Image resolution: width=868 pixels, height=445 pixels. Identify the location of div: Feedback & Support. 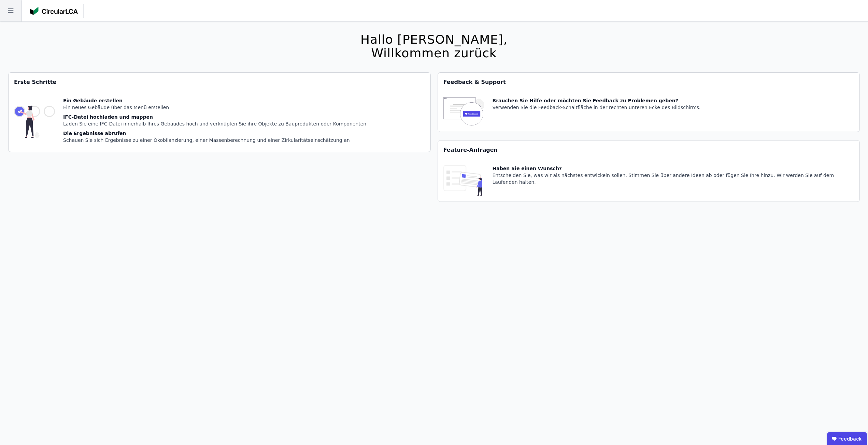
(649, 82).